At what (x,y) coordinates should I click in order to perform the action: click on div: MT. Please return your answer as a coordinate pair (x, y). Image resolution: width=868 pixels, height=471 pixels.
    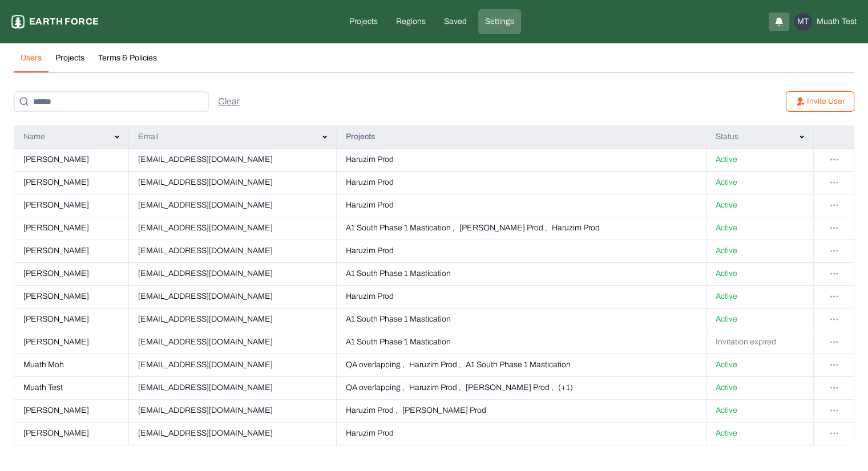
    Looking at the image, I should click on (803, 22).